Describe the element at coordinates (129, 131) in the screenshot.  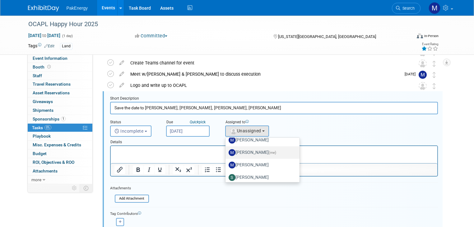
I see `span: Incomplete` at that location.